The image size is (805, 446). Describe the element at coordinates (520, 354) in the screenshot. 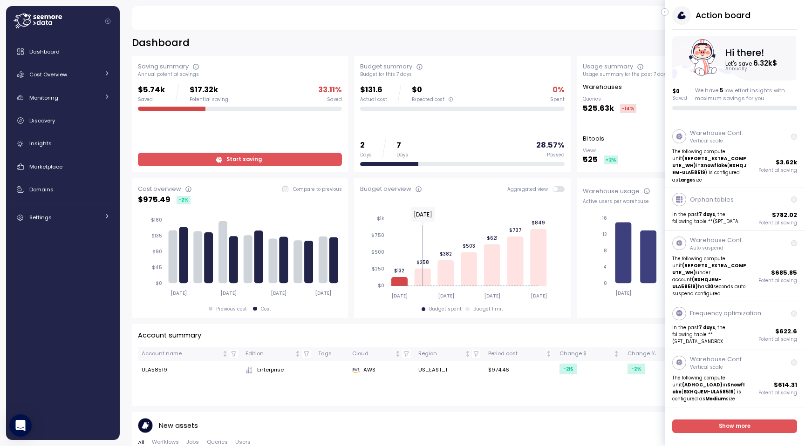

I see `th: Period costNot sorted` at that location.